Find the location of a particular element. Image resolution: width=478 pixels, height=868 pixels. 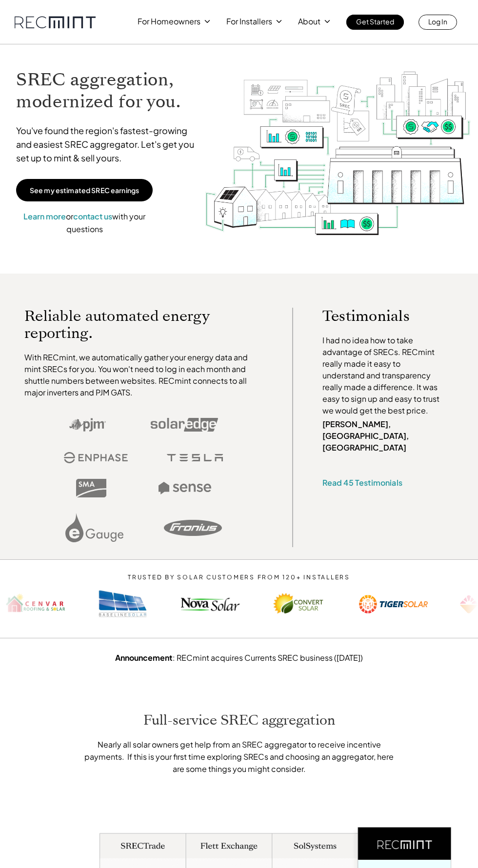

p: Log In is located at coordinates (437, 21).